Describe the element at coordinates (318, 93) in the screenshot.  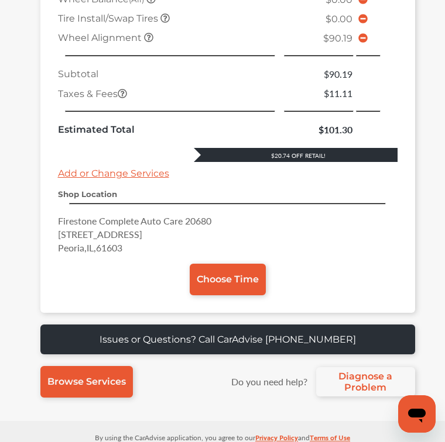
I see `td: $11.11` at that location.